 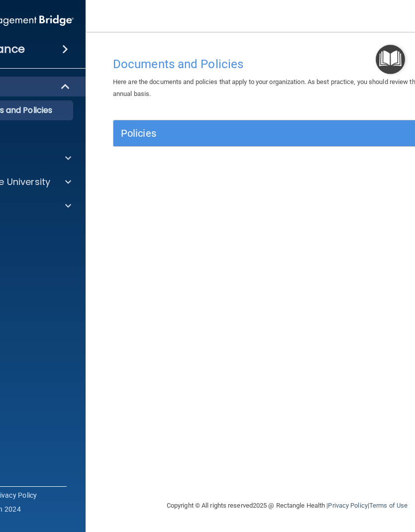 I want to click on a: Privacy Policy, so click(x=347, y=505).